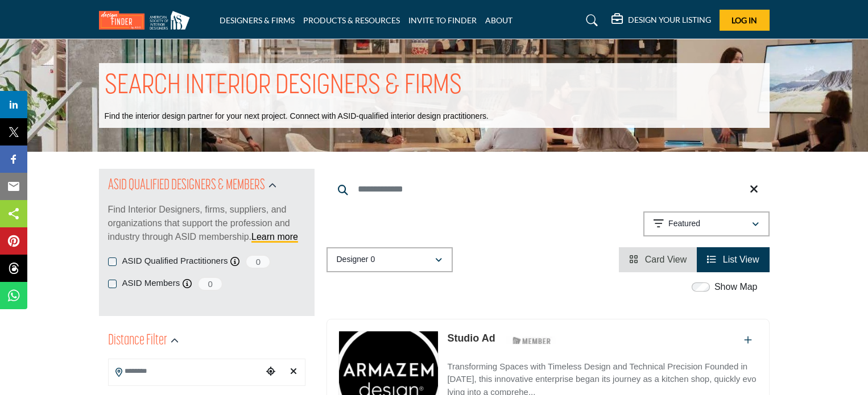 The height and width of the screenshot is (395, 868). What do you see at coordinates (152, 283) in the screenshot?
I see `label: ASID Members` at bounding box center [152, 283].